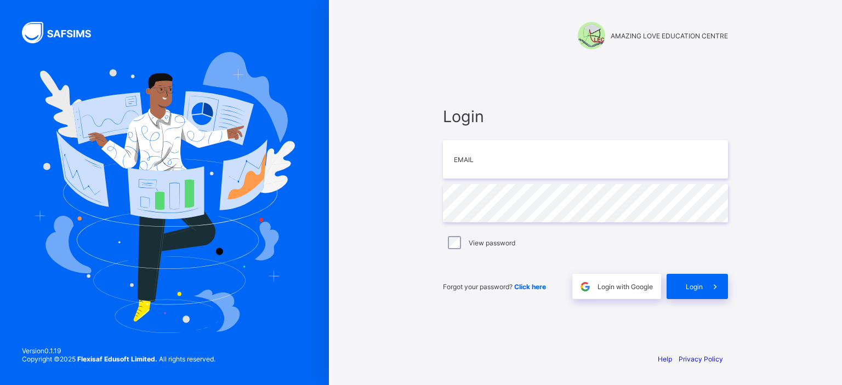 Image resolution: width=842 pixels, height=385 pixels. I want to click on strong: Flexisaf Edusoft Limited., so click(117, 359).